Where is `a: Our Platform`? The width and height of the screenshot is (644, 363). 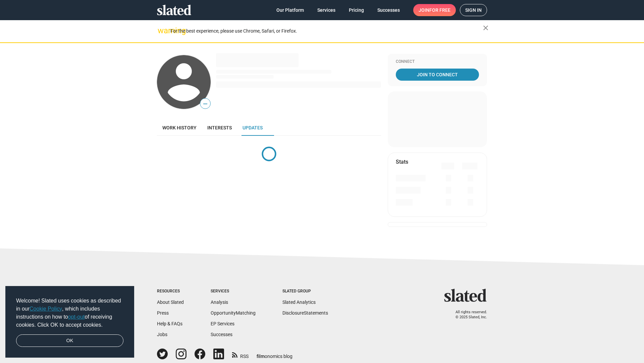 a: Our Platform is located at coordinates (290, 10).